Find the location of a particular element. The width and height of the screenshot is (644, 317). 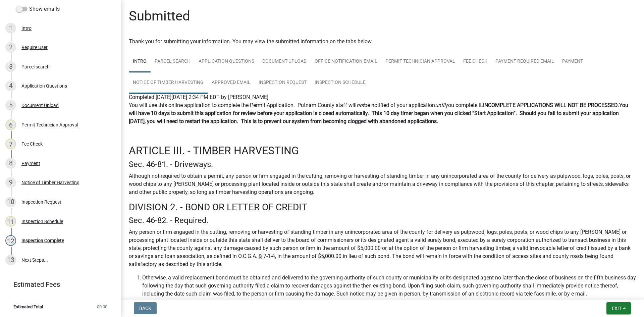

i: not is located at coordinates (360, 105).